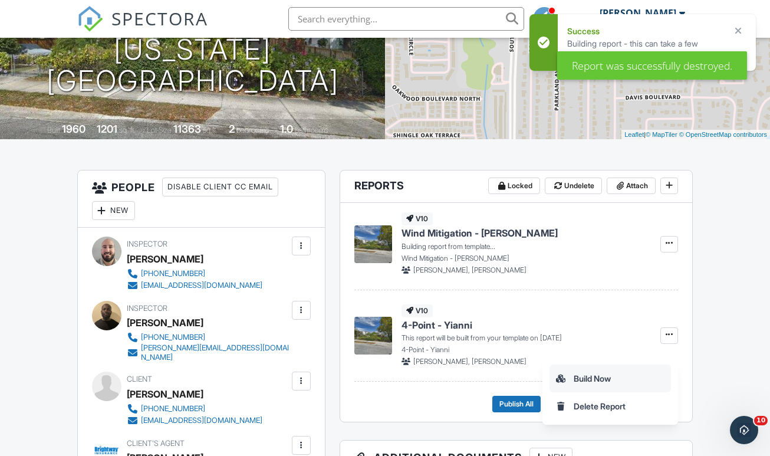 The width and height of the screenshot is (770, 456). I want to click on div: 11363, so click(187, 129).